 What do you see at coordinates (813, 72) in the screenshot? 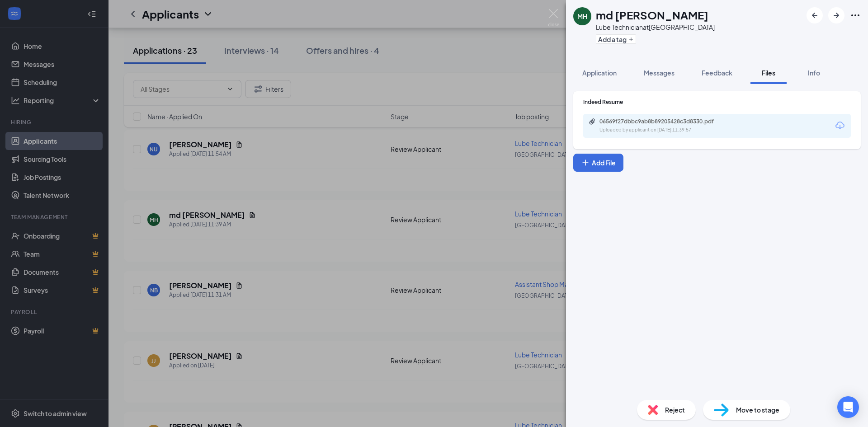
I see `span: Info` at bounding box center [813, 72].